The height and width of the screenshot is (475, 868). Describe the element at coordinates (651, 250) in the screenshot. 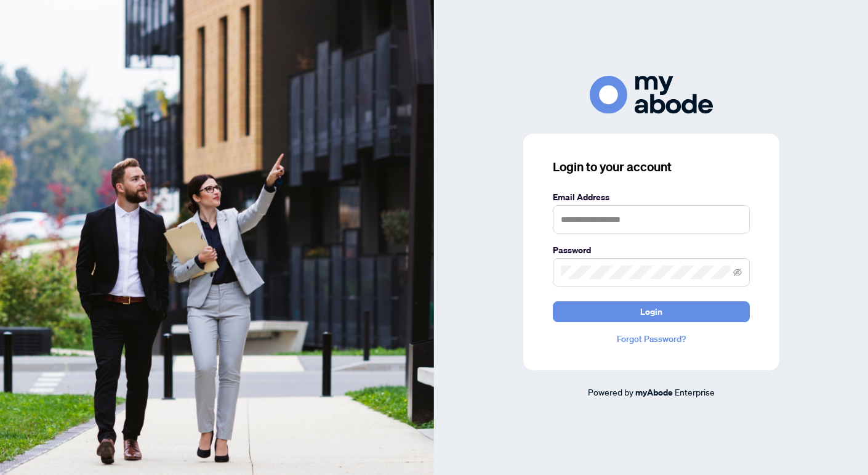

I see `label: Password` at that location.